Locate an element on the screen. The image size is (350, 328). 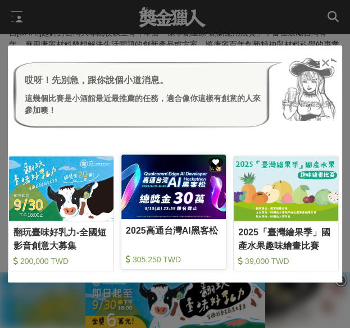
div: 2025「臺灣繪果季」國產水果趣味繪畫比賽 is located at coordinates (286, 238).